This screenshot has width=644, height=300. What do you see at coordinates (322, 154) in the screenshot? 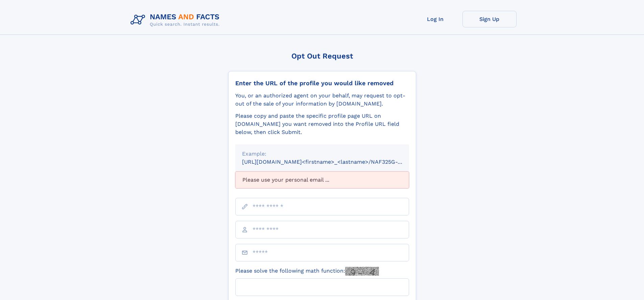
I see `div: Example:` at bounding box center [322, 154].